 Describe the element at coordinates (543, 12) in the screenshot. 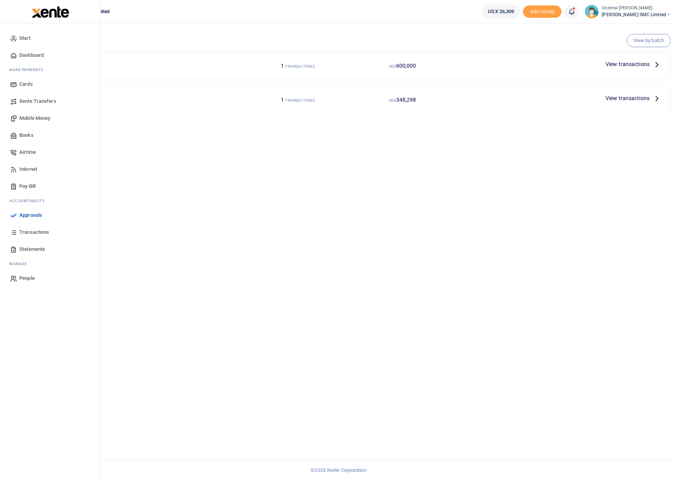

I see `li: Toup your wallet` at that location.